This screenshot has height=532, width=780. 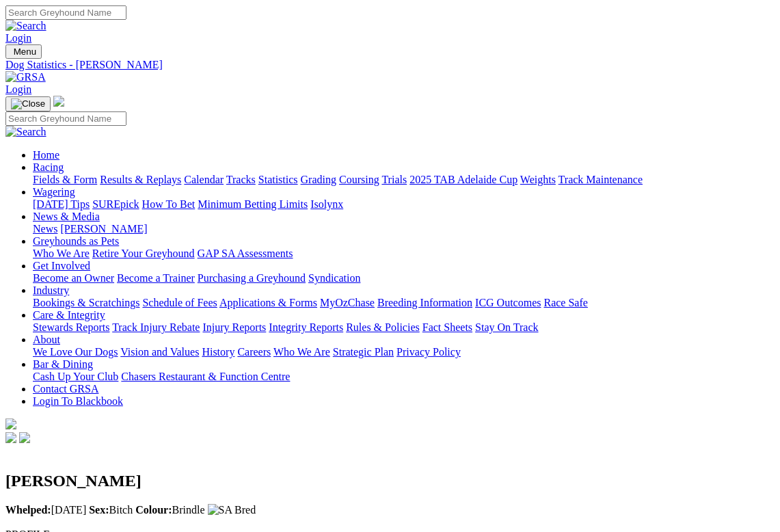 I want to click on a: How To Bet, so click(x=169, y=204).